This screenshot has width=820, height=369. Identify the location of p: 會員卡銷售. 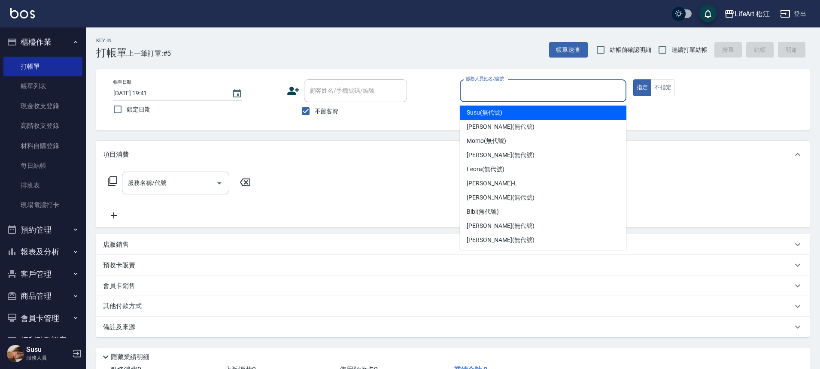
(119, 286).